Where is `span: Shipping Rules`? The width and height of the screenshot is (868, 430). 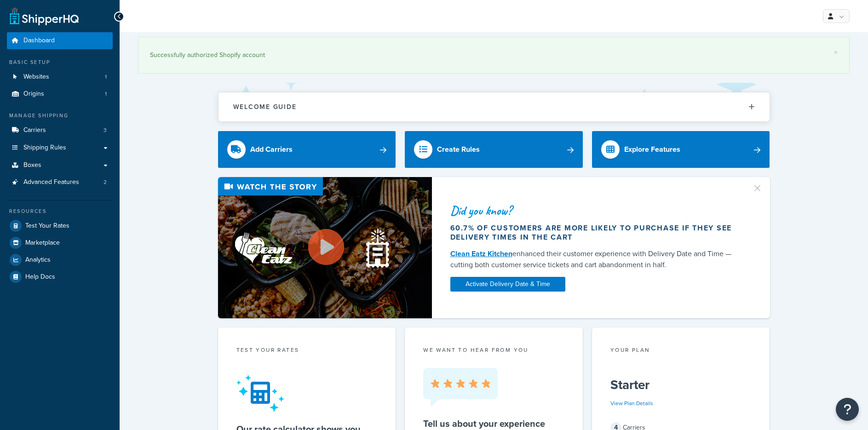 span: Shipping Rules is located at coordinates (44, 148).